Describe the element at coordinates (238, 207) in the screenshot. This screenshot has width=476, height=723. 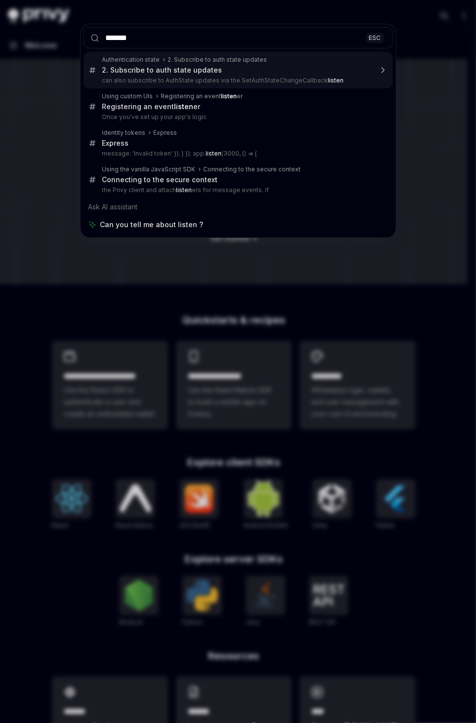
I see `div: Ask AI assistant` at that location.